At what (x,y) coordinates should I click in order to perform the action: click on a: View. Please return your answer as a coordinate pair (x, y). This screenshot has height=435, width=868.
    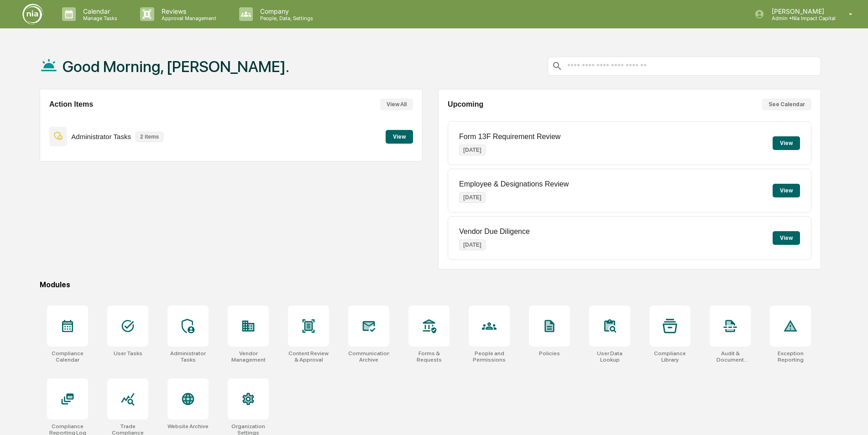
    Looking at the image, I should click on (399, 136).